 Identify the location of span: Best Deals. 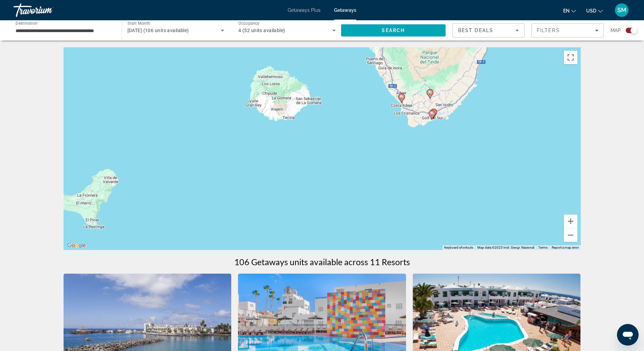
(476, 30).